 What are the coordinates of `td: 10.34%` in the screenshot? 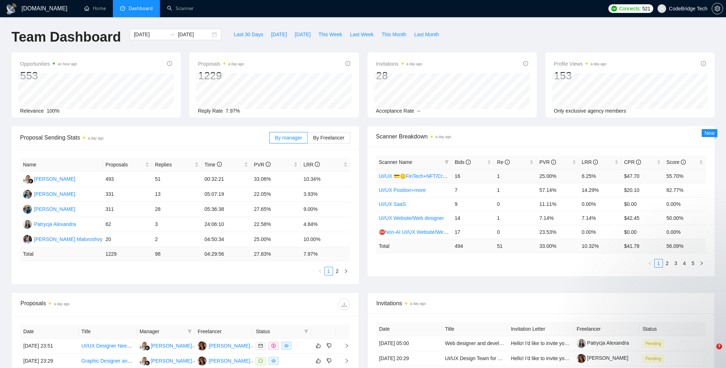 It's located at (325, 179).